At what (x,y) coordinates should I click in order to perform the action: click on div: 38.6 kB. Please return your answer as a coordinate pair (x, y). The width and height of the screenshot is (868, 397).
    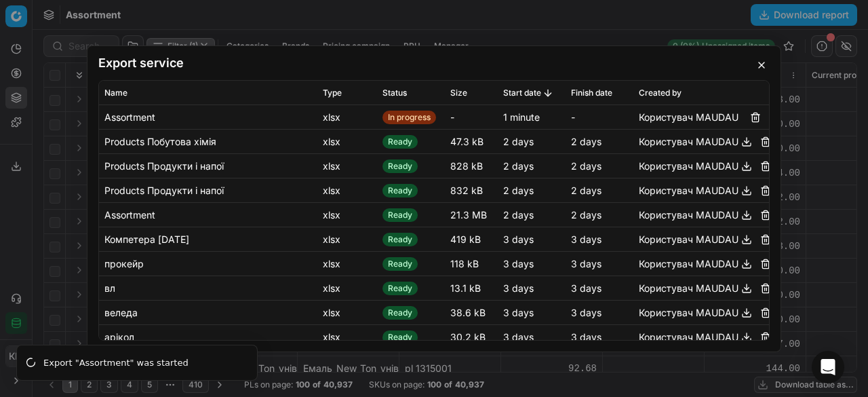
    Looking at the image, I should click on (471, 312).